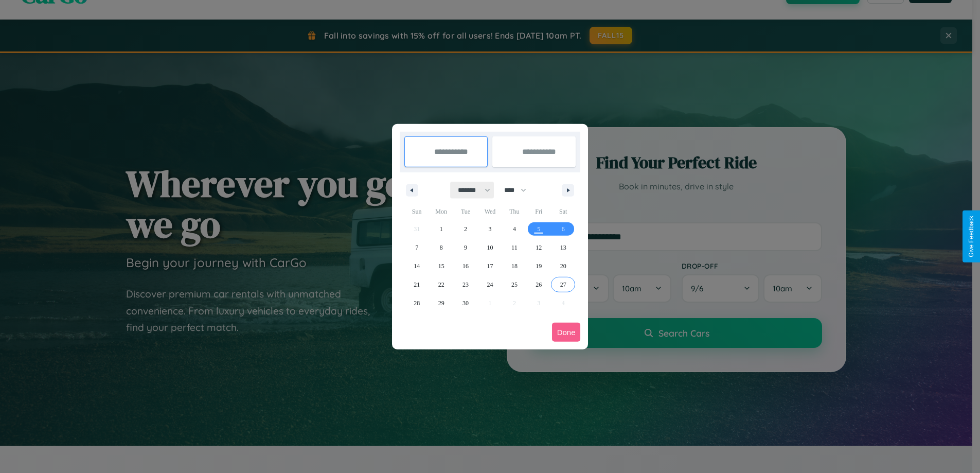 The width and height of the screenshot is (980, 473). Describe the element at coordinates (417, 247) in the screenshot. I see `button: 7` at that location.